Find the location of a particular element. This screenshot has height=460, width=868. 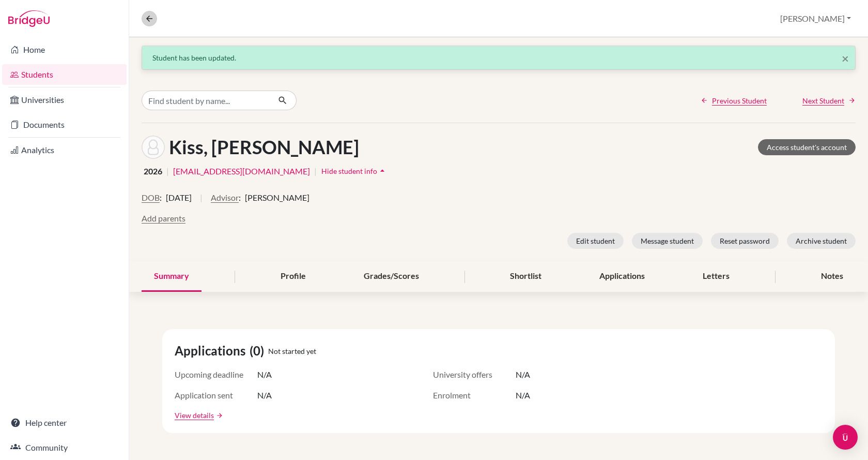

button: Advisor is located at coordinates (225, 197).